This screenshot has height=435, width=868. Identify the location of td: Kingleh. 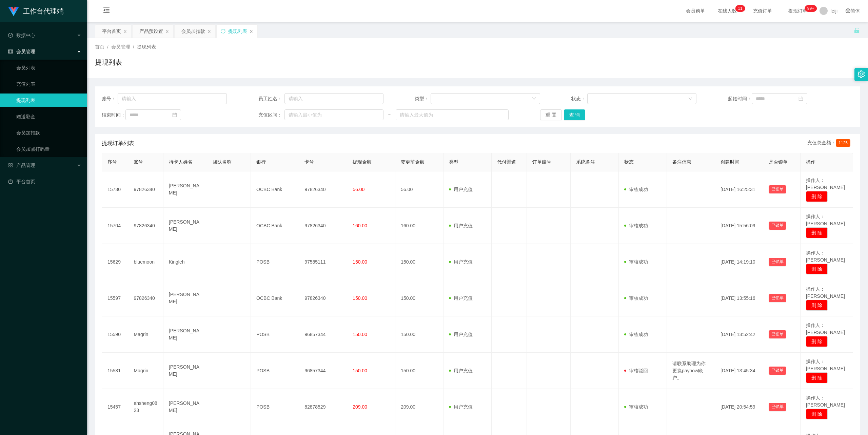
(185, 262).